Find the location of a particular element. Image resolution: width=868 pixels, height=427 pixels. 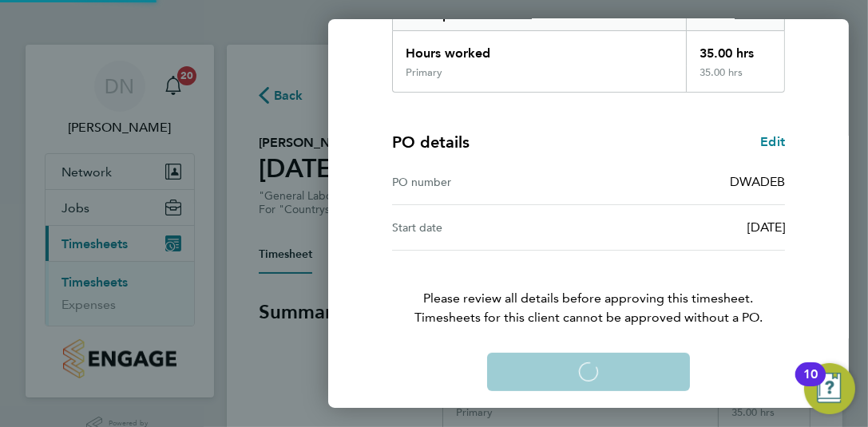

div: 10 is located at coordinates (811, 385).